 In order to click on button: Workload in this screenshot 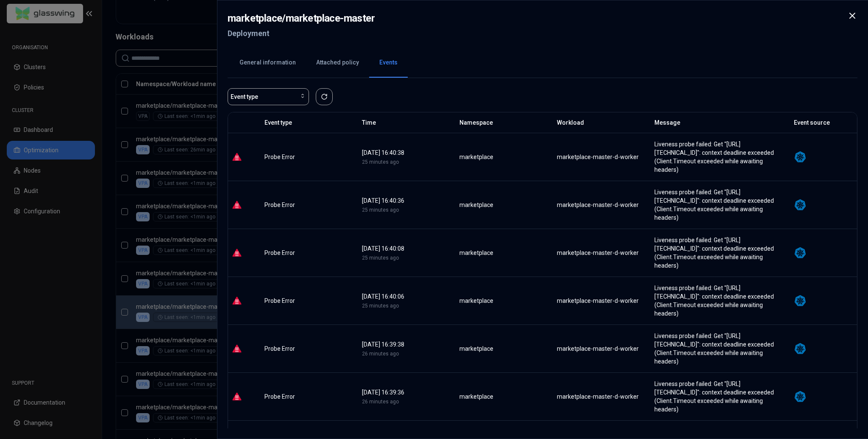, I will do `click(571, 122)`.